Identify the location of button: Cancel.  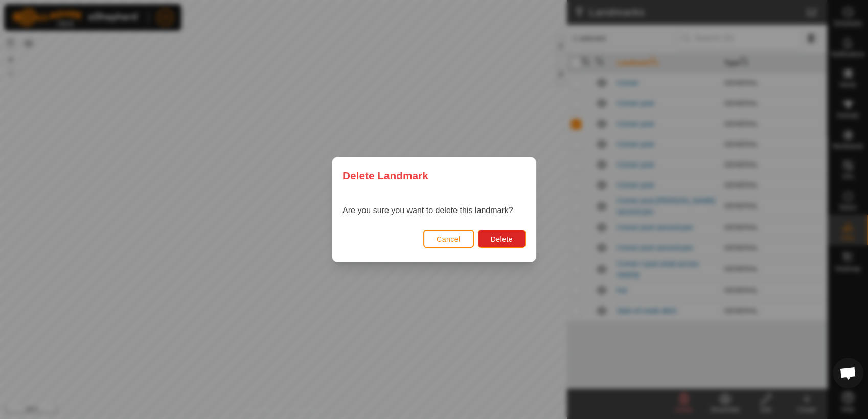
(448, 238).